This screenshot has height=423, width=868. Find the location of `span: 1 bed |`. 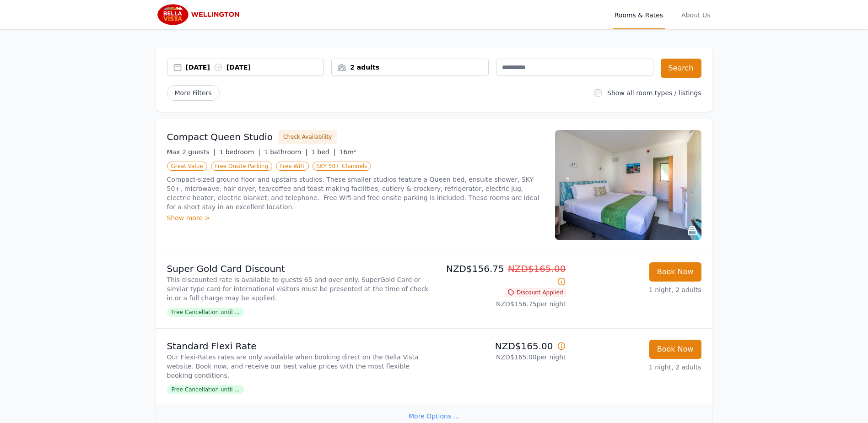

span: 1 bed | is located at coordinates (323, 152).